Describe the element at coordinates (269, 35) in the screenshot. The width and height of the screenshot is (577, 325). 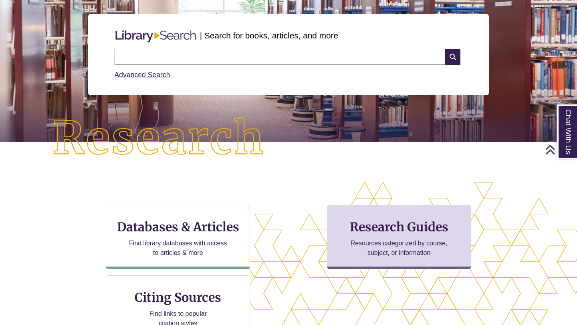
I see `p: | Search for books, articles, and more` at that location.